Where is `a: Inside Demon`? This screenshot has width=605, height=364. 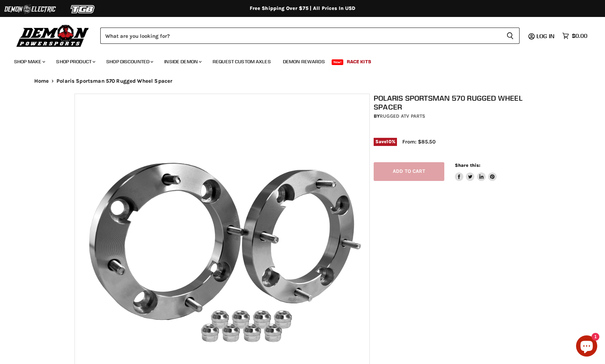
a: Inside Demon is located at coordinates (182, 61).